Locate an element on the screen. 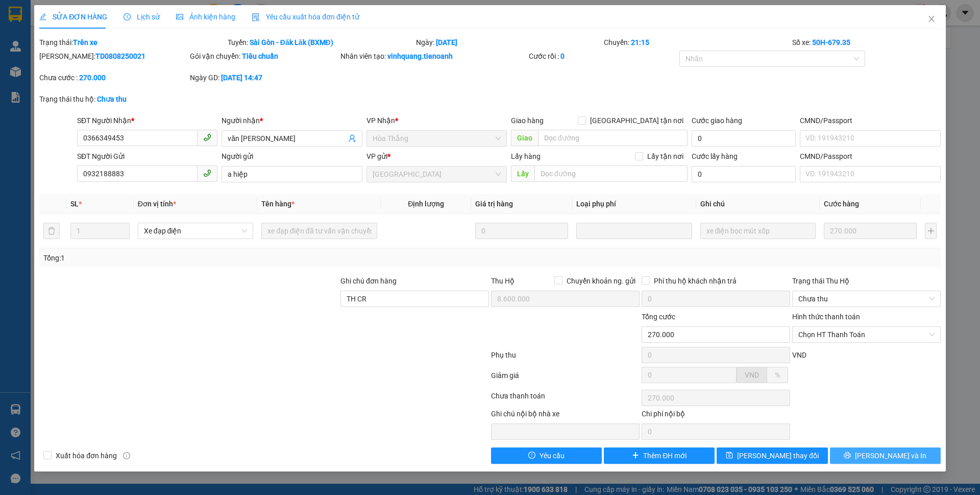  span: Tổng cước is located at coordinates (659, 316).